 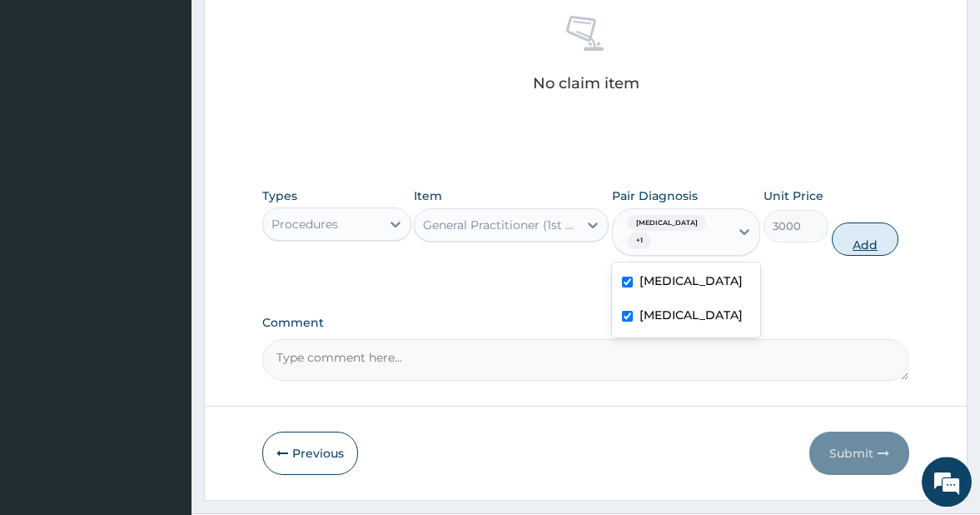 What do you see at coordinates (310, 453) in the screenshot?
I see `button: Previous` at bounding box center [310, 453].